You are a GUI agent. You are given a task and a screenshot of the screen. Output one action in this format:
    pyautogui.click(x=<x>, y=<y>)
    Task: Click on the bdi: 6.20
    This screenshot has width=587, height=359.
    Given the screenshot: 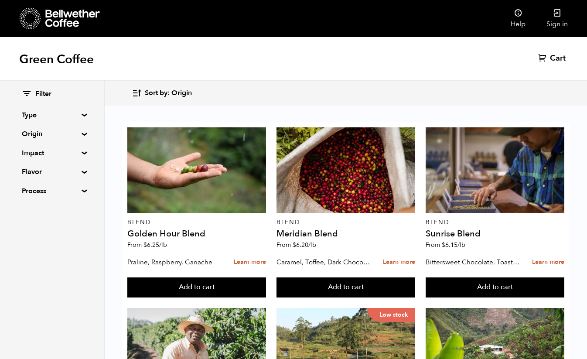 What is the action you would take?
    pyautogui.click(x=304, y=245)
    